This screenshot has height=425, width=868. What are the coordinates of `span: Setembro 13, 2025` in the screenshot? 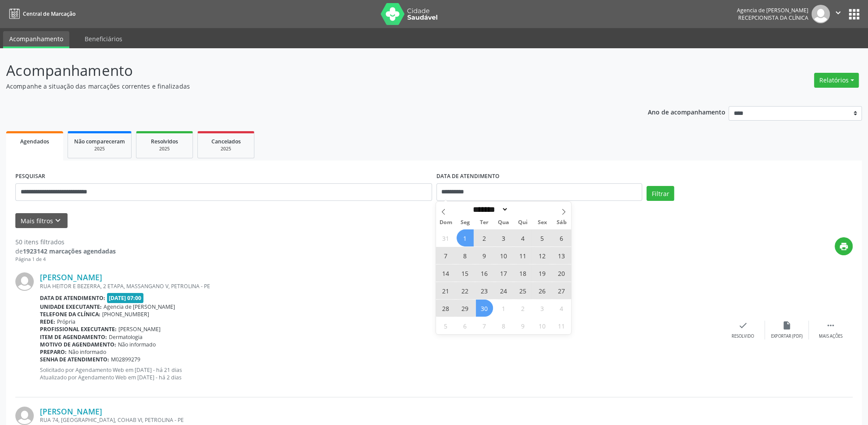 It's located at (561, 255).